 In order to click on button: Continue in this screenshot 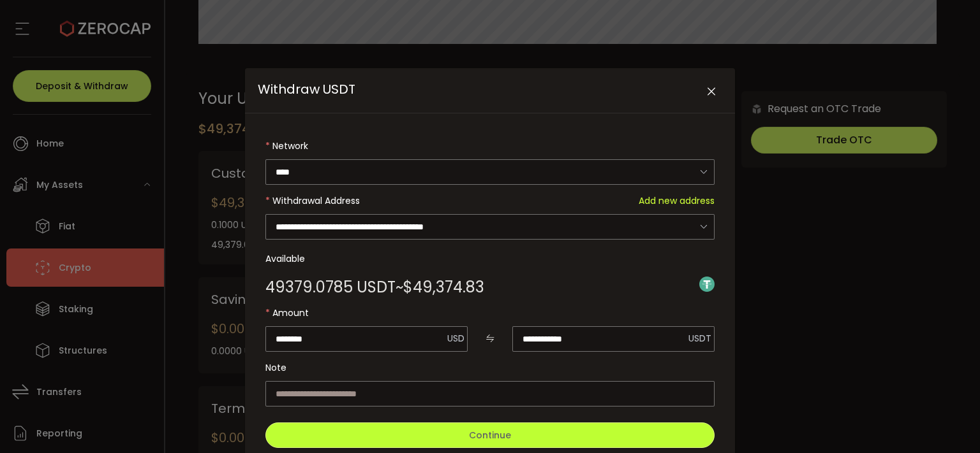, I will do `click(490, 435)`.